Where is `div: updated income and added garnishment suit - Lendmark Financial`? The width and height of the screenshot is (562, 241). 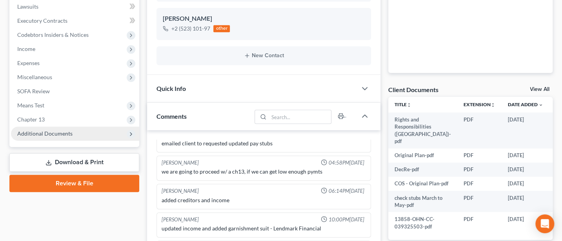
div: updated income and added garnishment suit - Lendmark Financial is located at coordinates (264, 229).